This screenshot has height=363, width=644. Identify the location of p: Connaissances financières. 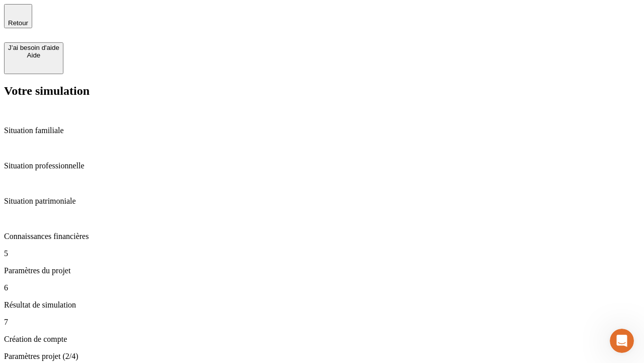
(322, 236).